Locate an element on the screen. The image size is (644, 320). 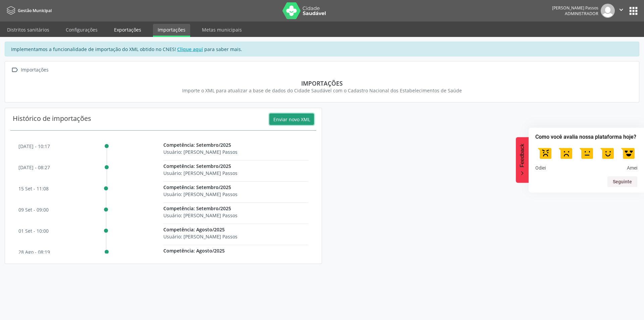
a: Configurações is located at coordinates (81, 30).